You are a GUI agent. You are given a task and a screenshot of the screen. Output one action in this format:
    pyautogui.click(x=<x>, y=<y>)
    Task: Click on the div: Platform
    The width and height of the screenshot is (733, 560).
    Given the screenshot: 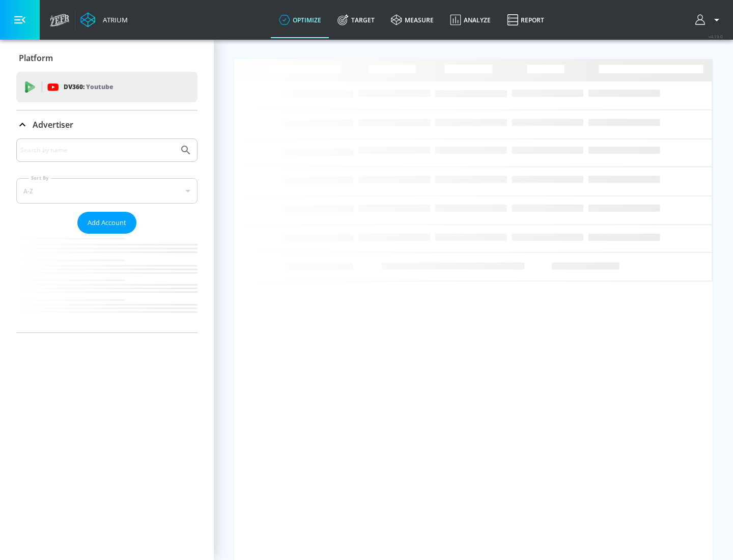 What is the action you would take?
    pyautogui.click(x=107, y=58)
    